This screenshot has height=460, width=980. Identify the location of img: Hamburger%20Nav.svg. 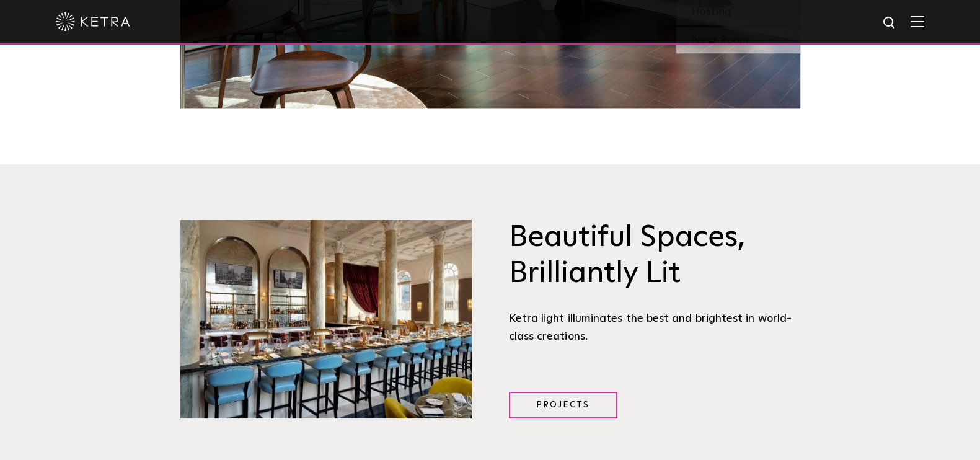
(917, 21).